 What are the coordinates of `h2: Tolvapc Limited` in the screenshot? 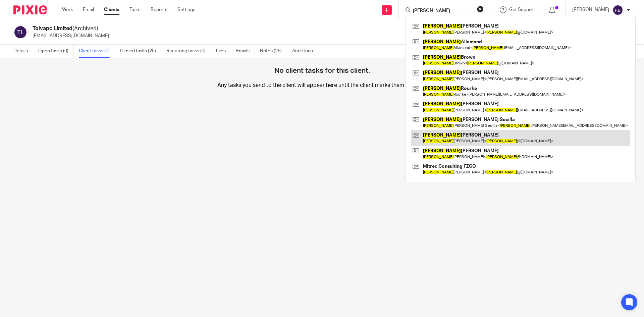 It's located at (235, 28).